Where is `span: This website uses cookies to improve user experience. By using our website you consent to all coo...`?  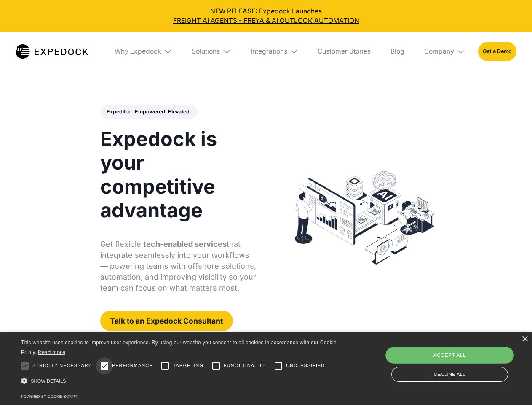
span: This website uses cookies to improve user experience. By using our website you consent to all coo... is located at coordinates (179, 347).